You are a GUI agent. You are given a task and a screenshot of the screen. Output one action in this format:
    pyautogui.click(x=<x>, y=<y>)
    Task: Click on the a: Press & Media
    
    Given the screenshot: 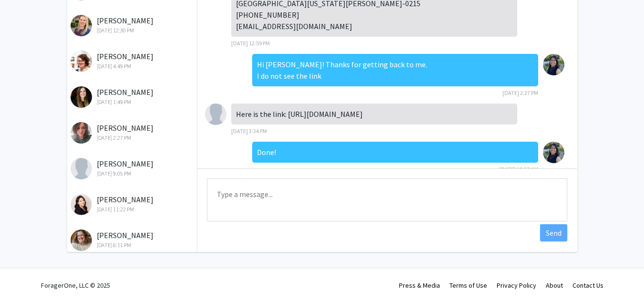 What is the action you would take?
    pyautogui.click(x=420, y=285)
    